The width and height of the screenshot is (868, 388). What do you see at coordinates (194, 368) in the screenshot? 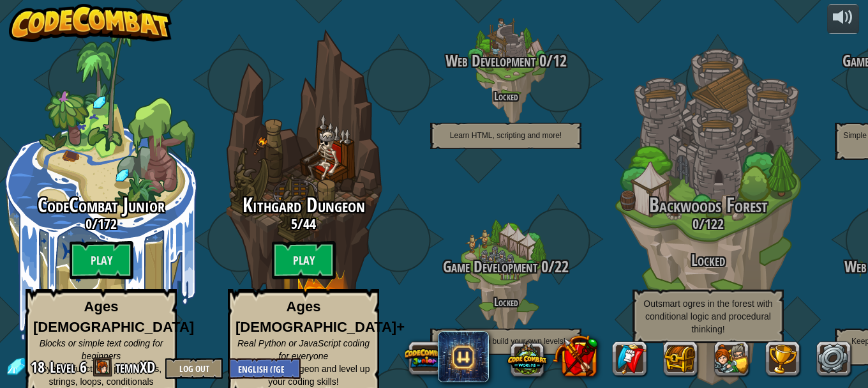
I see `button: Log Out` at bounding box center [194, 368].